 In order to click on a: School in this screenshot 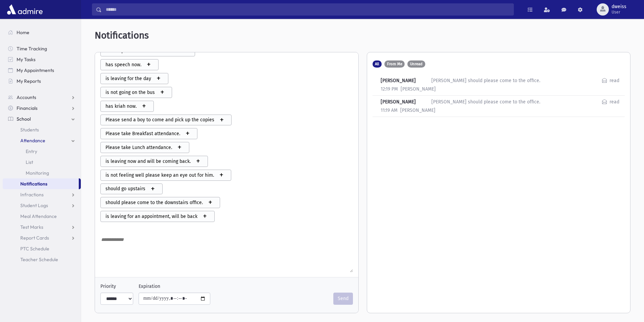, I will do `click(42, 119)`.